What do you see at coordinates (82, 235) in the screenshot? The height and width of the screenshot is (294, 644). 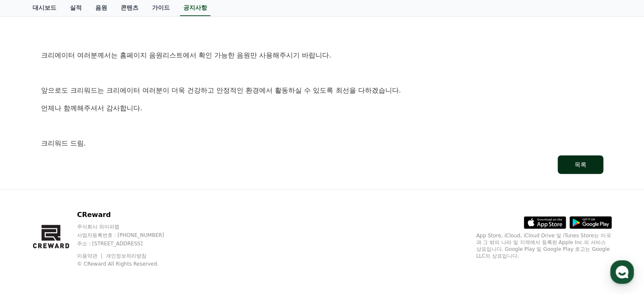 I see `a: 대화` at bounding box center [82, 235].